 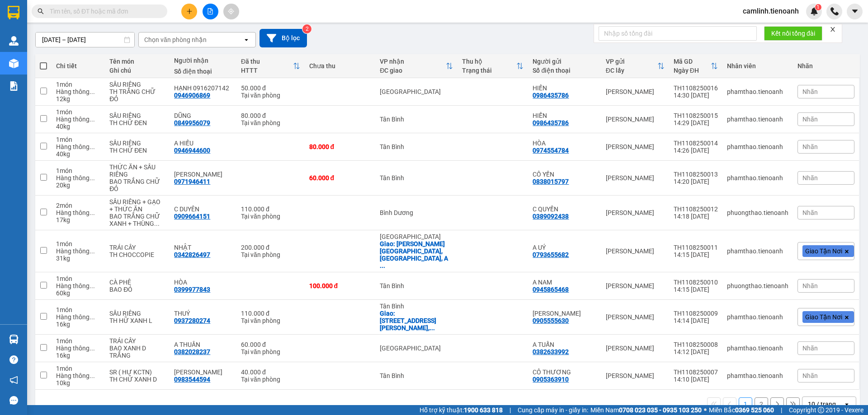 What do you see at coordinates (231, 11) in the screenshot?
I see `span: aim` at bounding box center [231, 11].